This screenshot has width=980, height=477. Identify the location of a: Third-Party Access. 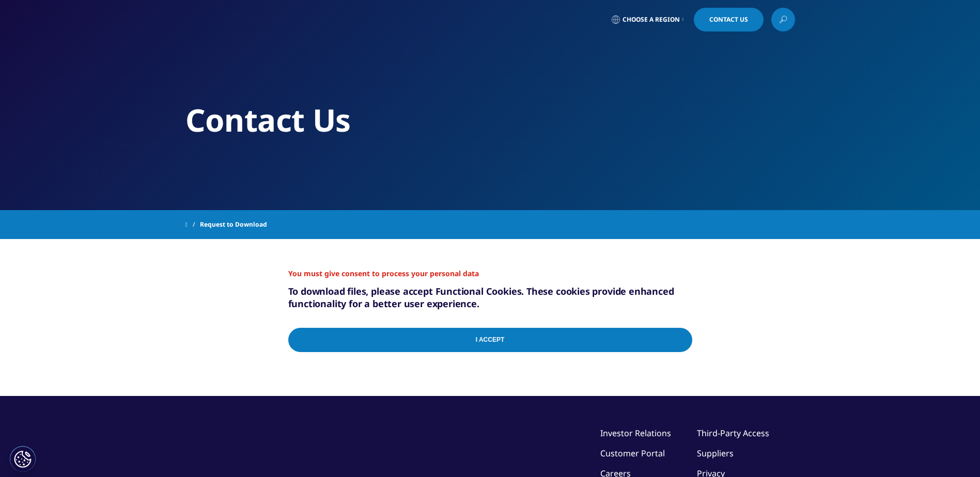
(733, 433).